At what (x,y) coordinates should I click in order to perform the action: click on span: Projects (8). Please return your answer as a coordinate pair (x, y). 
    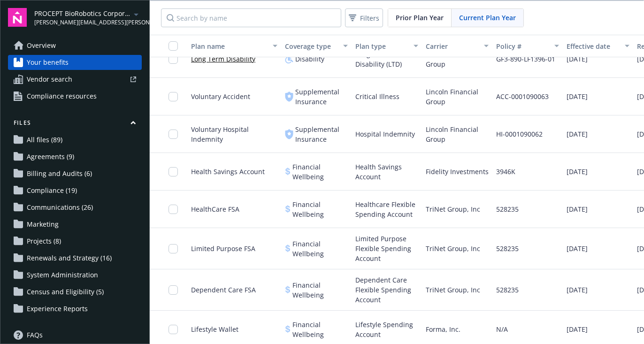
    Looking at the image, I should click on (44, 241).